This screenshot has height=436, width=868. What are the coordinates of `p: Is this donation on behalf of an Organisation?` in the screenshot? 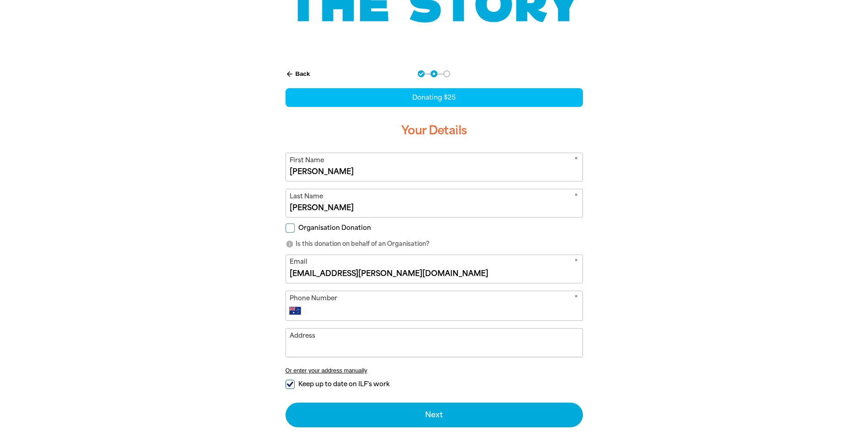 It's located at (434, 244).